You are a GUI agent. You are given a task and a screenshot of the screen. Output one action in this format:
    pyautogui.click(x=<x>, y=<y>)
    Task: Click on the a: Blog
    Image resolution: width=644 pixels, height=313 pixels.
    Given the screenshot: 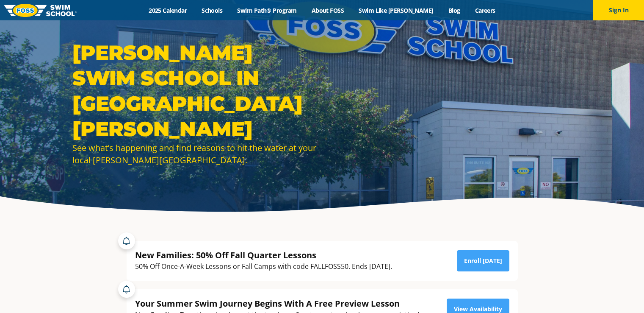 What is the action you would take?
    pyautogui.click(x=454, y=10)
    